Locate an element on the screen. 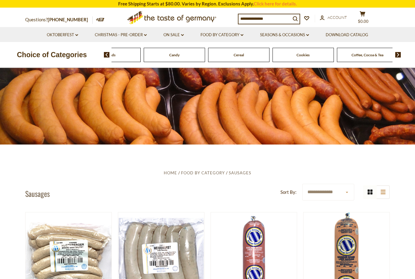 This screenshot has width=415, height=279. a: On Sale is located at coordinates (174, 35).